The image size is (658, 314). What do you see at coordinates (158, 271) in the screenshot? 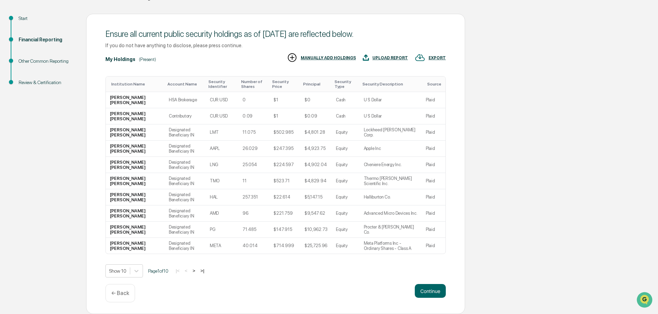
I see `span: Page 1 of 10` at bounding box center [158, 271].